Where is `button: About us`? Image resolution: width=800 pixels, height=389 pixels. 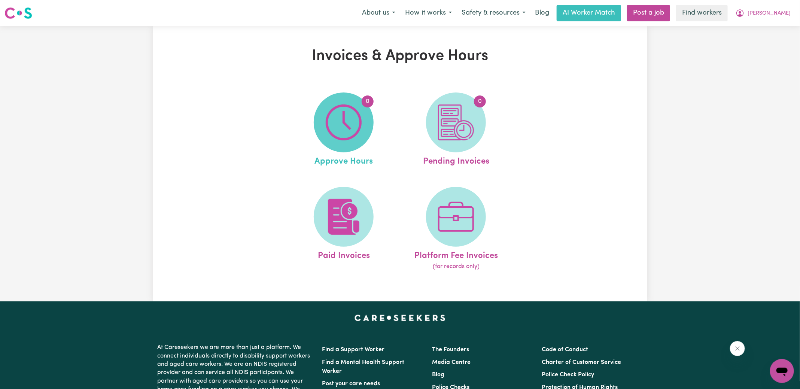 button: About us is located at coordinates (378, 13).